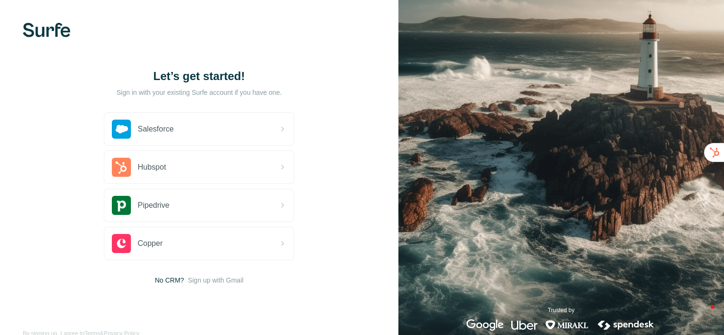  Describe the element at coordinates (199, 92) in the screenshot. I see `p: Sign in with your existing Surfe account if you have one.` at that location.